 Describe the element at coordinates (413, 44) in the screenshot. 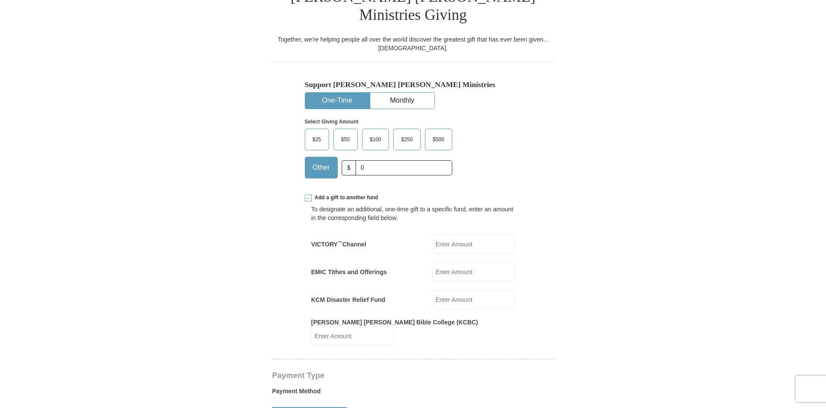

I see `div: Together, we're helping people all over the world discover the greatest gift that has ever been g...` at that location.